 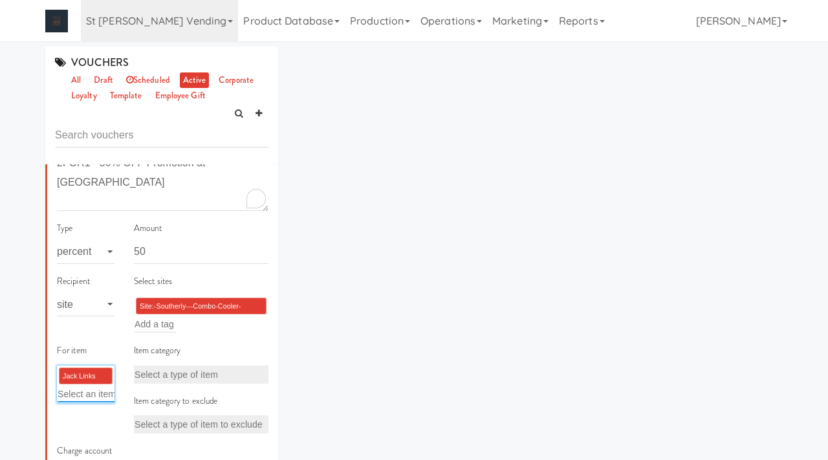 I want to click on a: draft, so click(x=104, y=80).